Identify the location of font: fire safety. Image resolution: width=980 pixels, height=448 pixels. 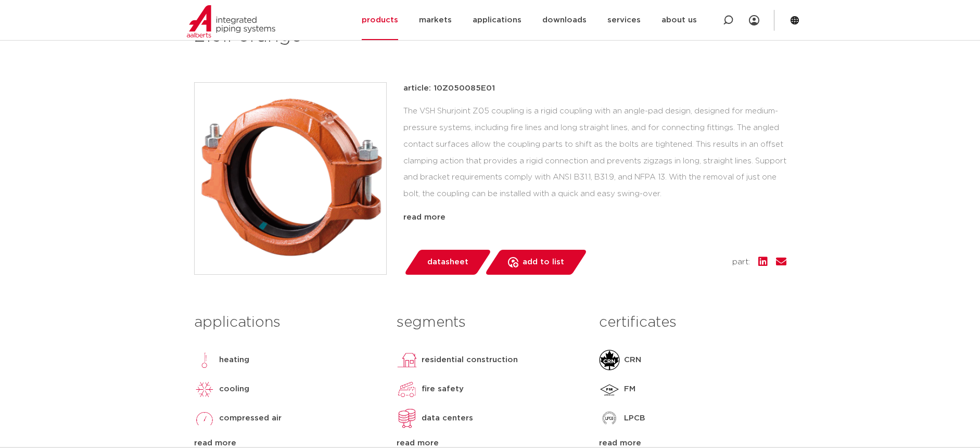
(443, 389).